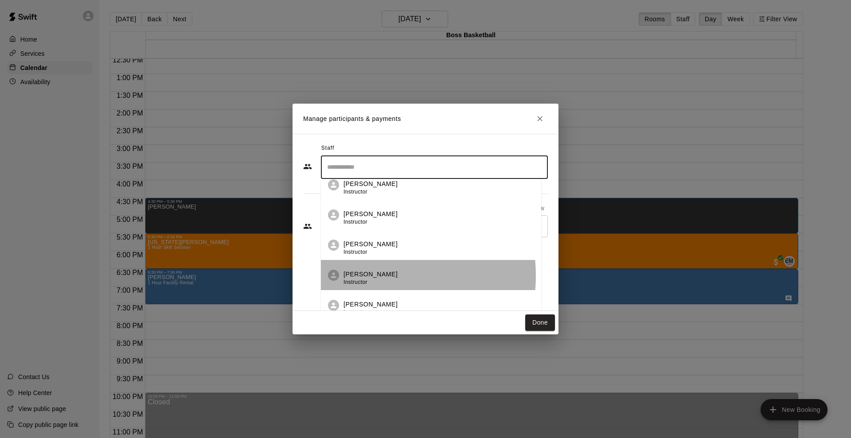  What do you see at coordinates (308, 167) in the screenshot?
I see `svg: Staff` at bounding box center [308, 167].